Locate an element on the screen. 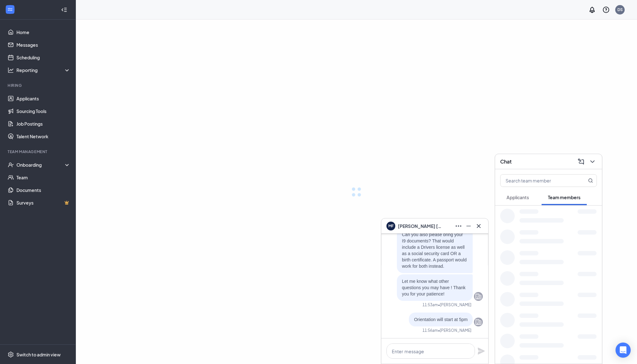 The height and width of the screenshot is (364, 637). svg: Cross is located at coordinates (479, 226).